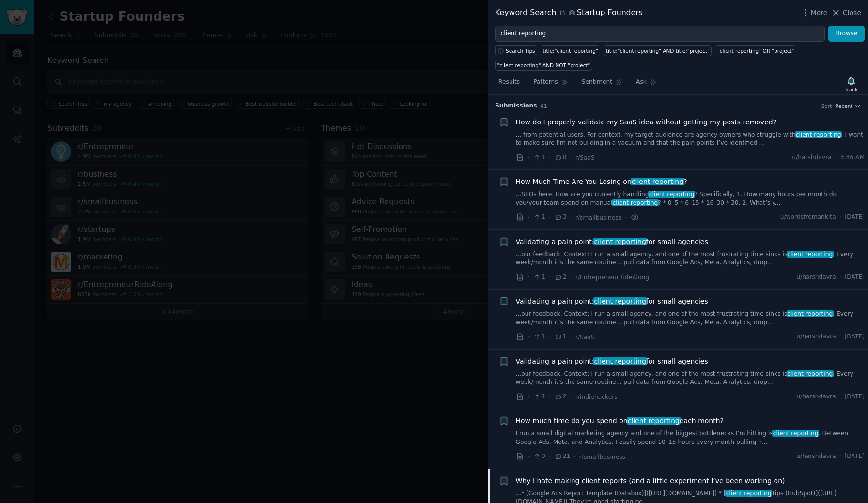 The width and height of the screenshot is (868, 503). What do you see at coordinates (562, 13) in the screenshot?
I see `span: in` at bounding box center [562, 13].